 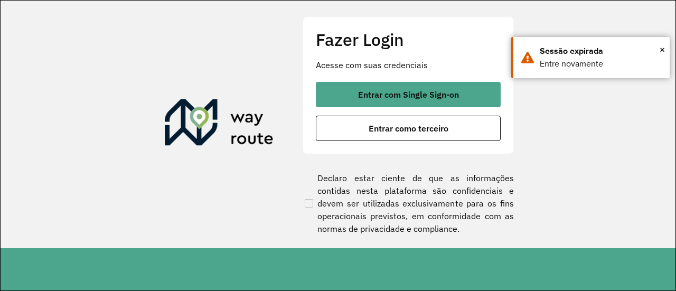 I want to click on h2: Fazer Login, so click(x=408, y=40).